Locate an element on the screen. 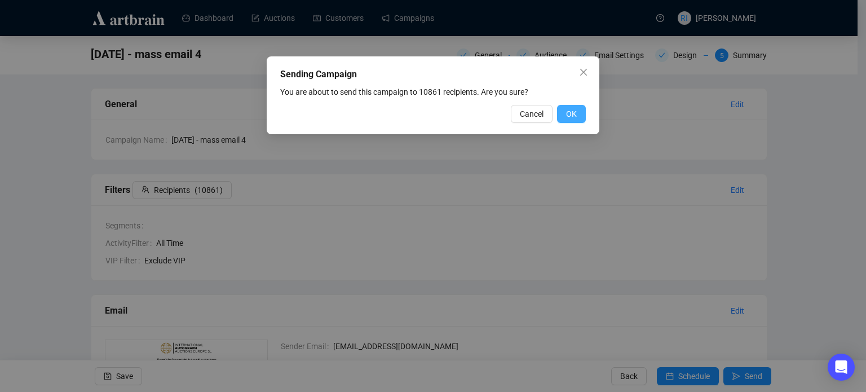  div: You are about to send this campaign to 10861 recipients. Are you sure? is located at coordinates (433, 92).